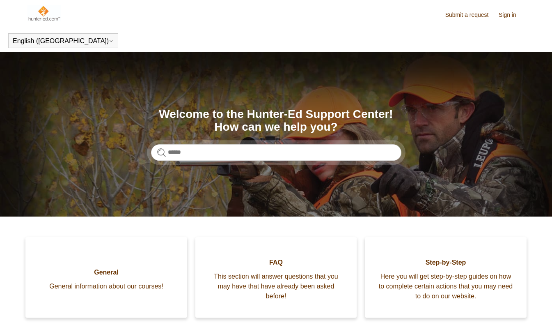  Describe the element at coordinates (446, 286) in the screenshot. I see `span: Here you will get step-by-step guides on how to complete certain actions that you may need to do ...` at that location.